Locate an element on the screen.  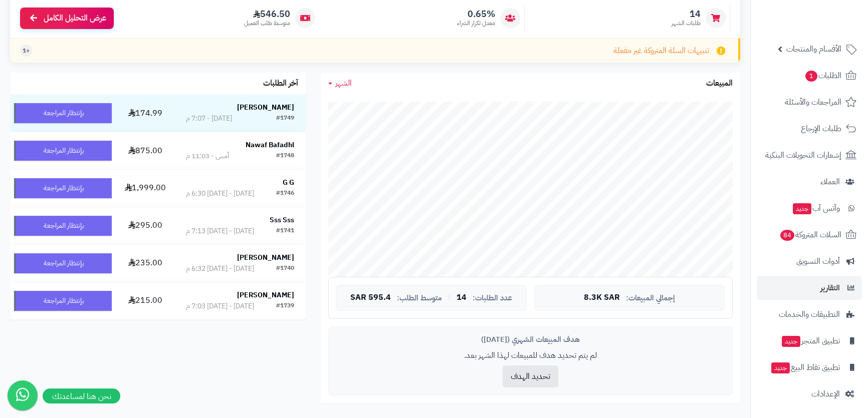
span: 0.65% is located at coordinates (476, 14).